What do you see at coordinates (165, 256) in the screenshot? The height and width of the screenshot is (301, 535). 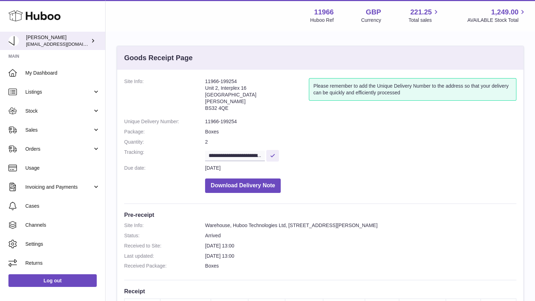 I see `dt: Last updated:` at bounding box center [165, 256].